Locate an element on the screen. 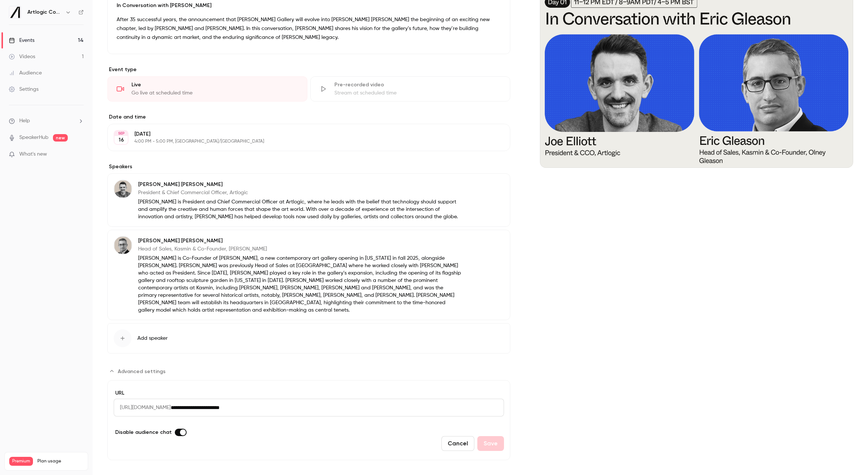  div: Settings is located at coordinates (24, 89).